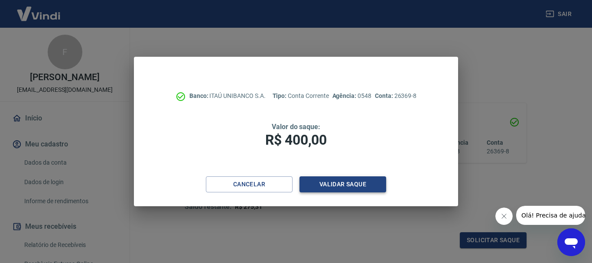  What do you see at coordinates (296, 127) in the screenshot?
I see `span: Valor do saque:` at bounding box center [296, 127].